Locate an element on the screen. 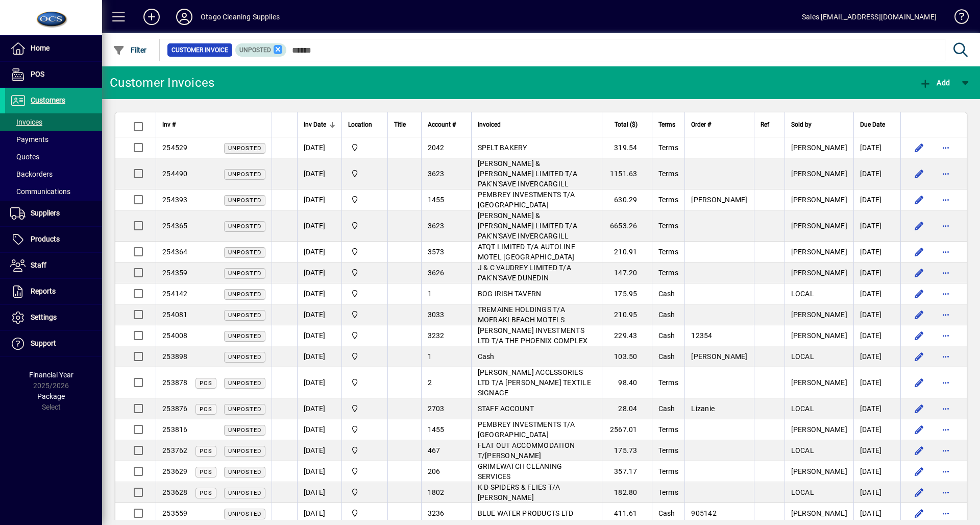  a: Communications is located at coordinates (53, 191).